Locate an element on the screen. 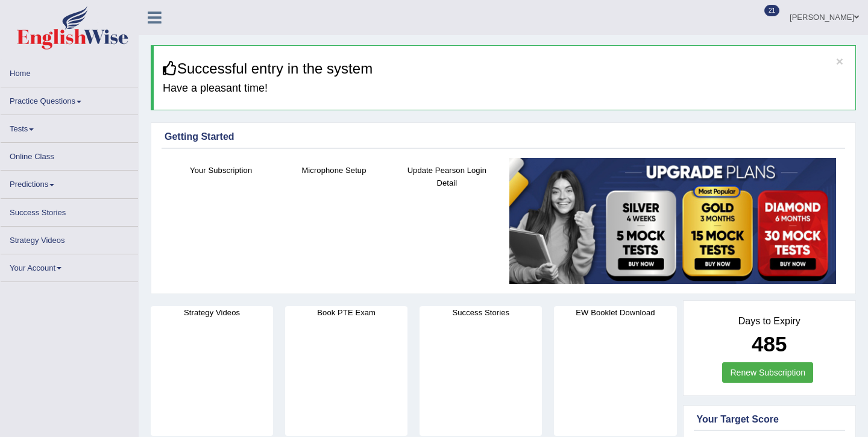 This screenshot has width=868, height=437. a: Renew Subscription is located at coordinates (767, 372).